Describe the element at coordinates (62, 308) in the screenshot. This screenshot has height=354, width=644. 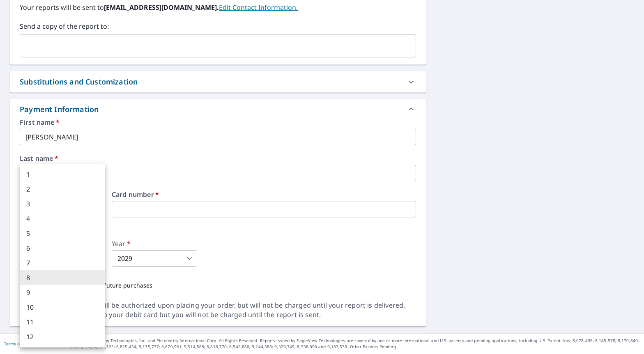
I see `li: 10` at that location.